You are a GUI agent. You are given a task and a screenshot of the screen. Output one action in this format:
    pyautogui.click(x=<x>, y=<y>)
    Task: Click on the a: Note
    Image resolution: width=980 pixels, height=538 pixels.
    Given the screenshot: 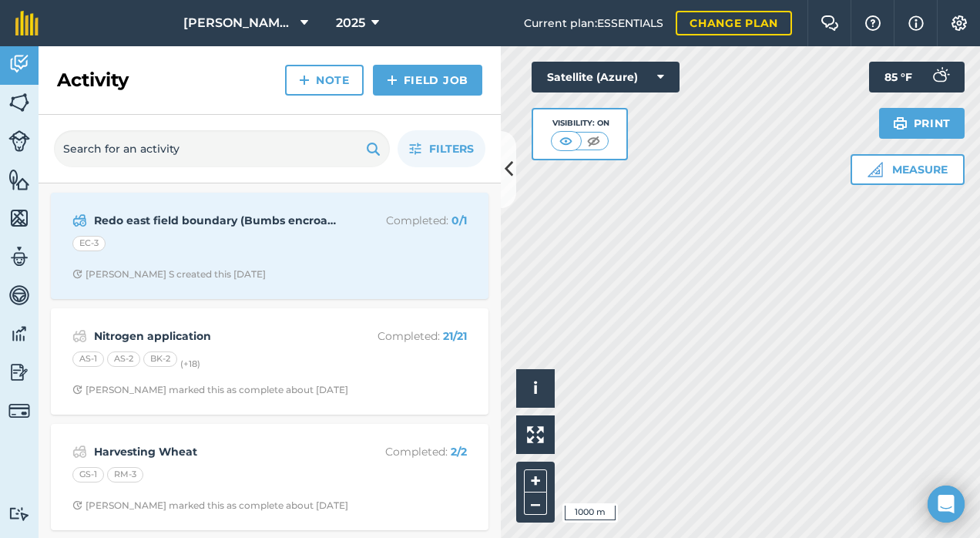 What is the action you would take?
    pyautogui.click(x=324, y=80)
    